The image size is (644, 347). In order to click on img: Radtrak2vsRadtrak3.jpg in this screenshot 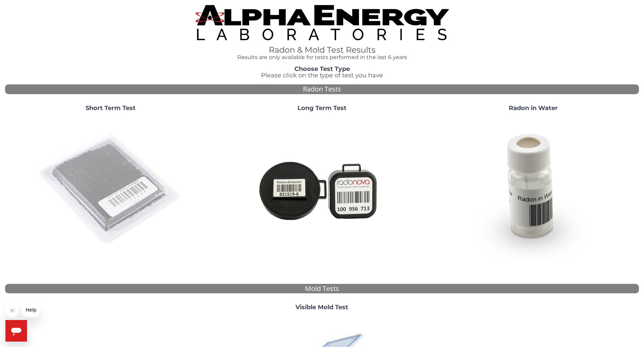, I will do `click(322, 190)`.